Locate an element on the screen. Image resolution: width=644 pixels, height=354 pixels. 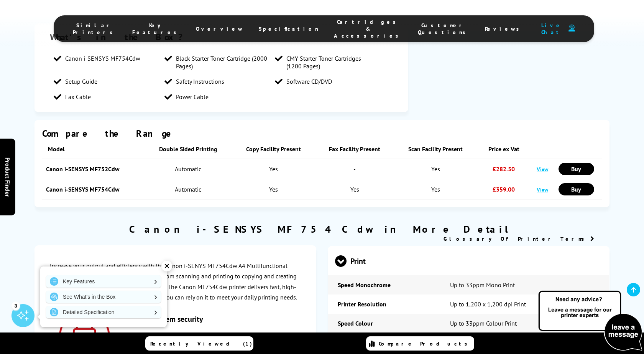
span: Print is located at coordinates (469, 260).